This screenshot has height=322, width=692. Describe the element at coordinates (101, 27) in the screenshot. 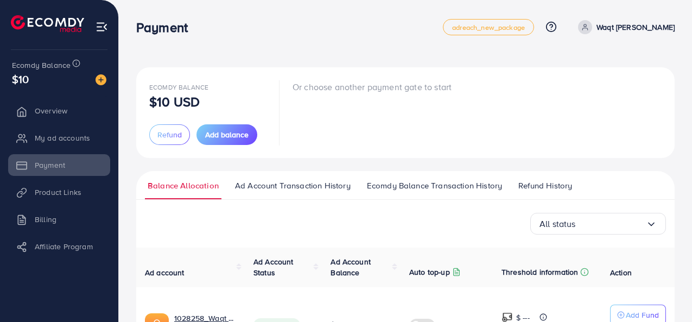

I see `img: menu` at that location.